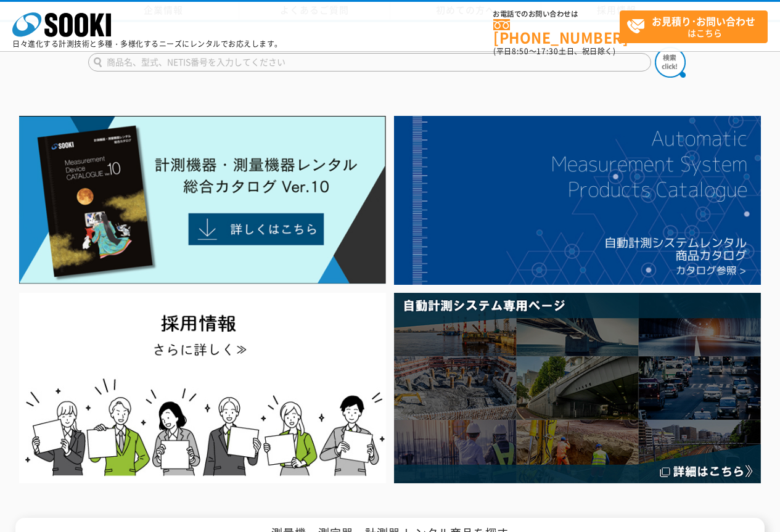 This screenshot has width=780, height=532. Describe the element at coordinates (369, 62) in the screenshot. I see `input: 商品名、型式、NETIS番号を入力してください` at that location.